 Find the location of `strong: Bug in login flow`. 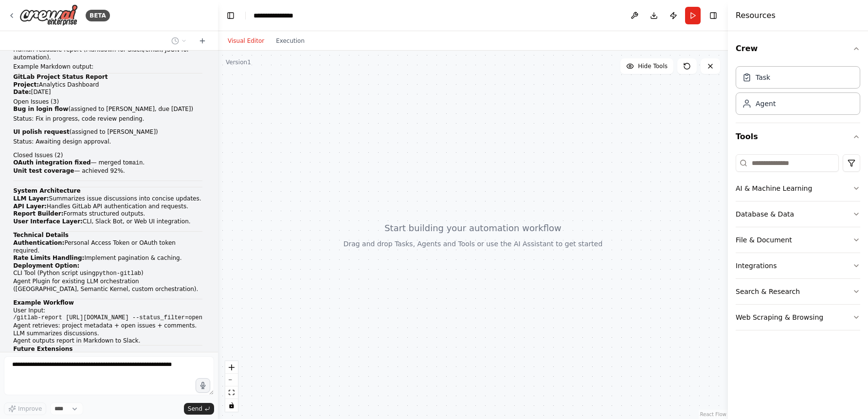

strong: Bug in login flow is located at coordinates (41, 109).